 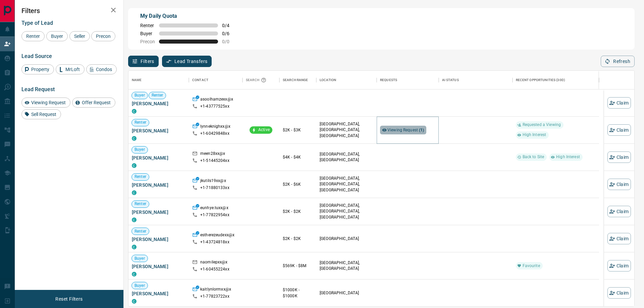 I want to click on span: Lead Source, so click(x=37, y=56).